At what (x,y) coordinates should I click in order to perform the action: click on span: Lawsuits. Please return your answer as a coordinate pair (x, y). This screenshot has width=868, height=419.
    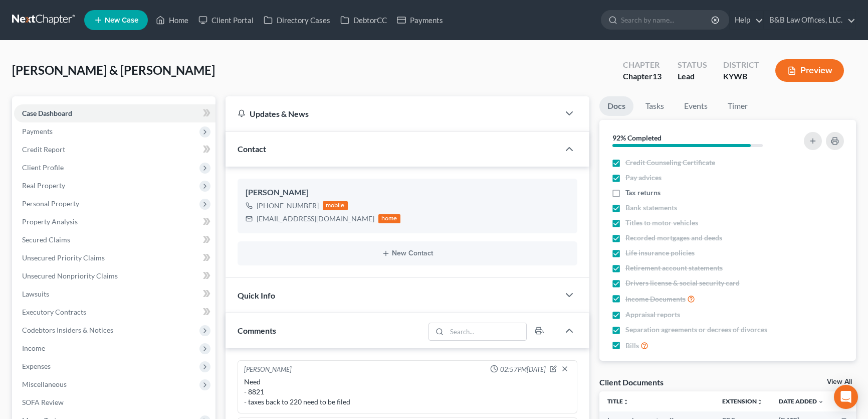
    Looking at the image, I should click on (36, 293).